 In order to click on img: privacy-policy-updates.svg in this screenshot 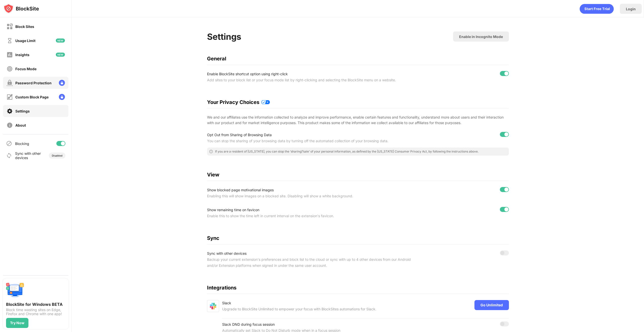, I will do `click(266, 102)`.